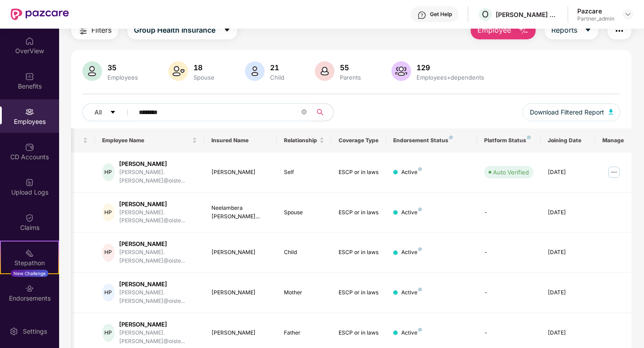 Image resolution: width=644 pixels, height=348 pixels. Describe the element at coordinates (101, 30) in the screenshot. I see `span: Filters` at that location.